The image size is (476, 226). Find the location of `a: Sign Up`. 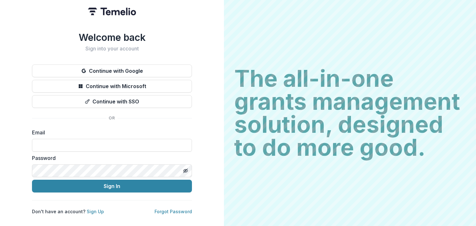

a: Sign Up is located at coordinates (95, 212).